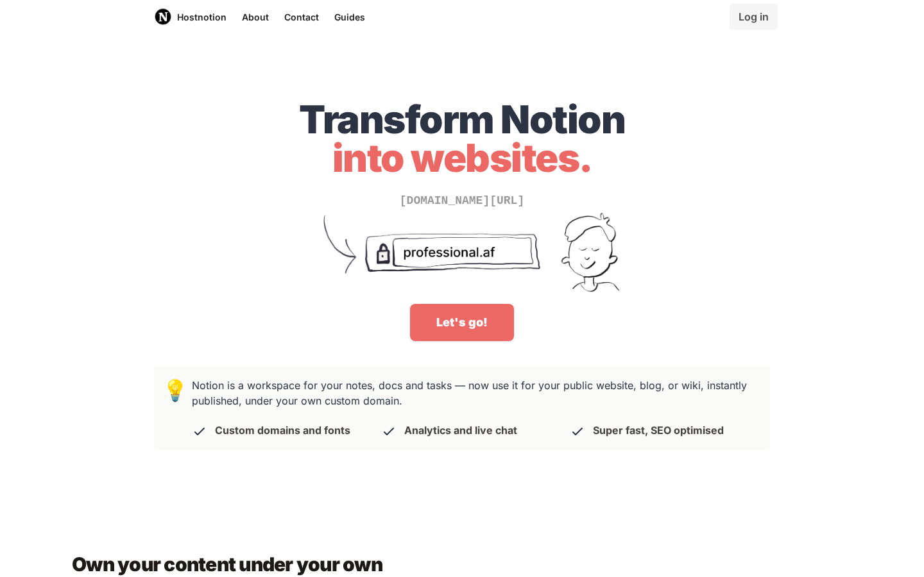 The height and width of the screenshot is (577, 924). What do you see at coordinates (462, 139) in the screenshot?
I see `h1: Transform Notion` at bounding box center [462, 139].